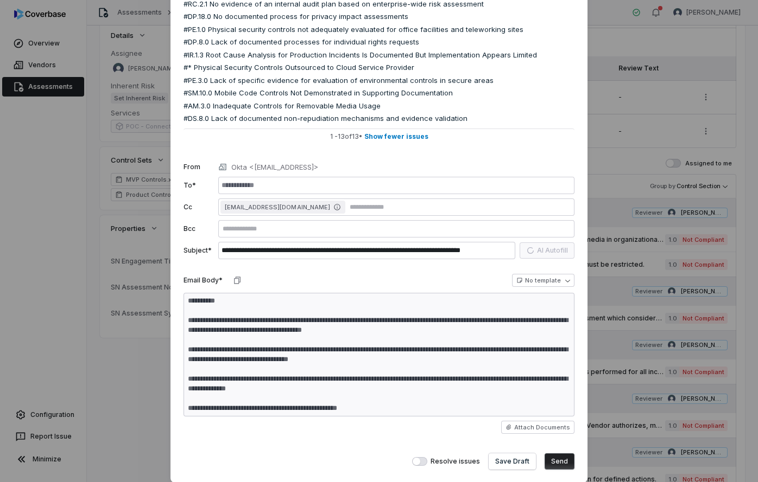  Describe the element at coordinates (296, 17) in the screenshot. I see `span: #DP.18.0 No documented process for privacy impact assessments` at that location.